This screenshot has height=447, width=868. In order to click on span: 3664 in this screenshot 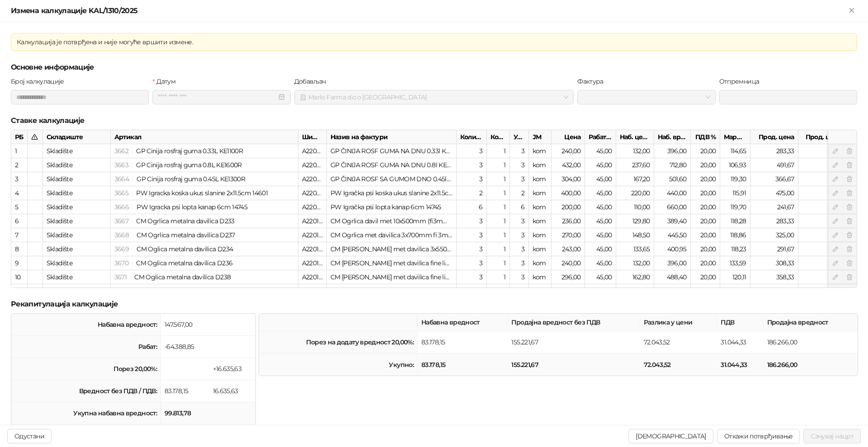, I will do `click(122, 179)`.